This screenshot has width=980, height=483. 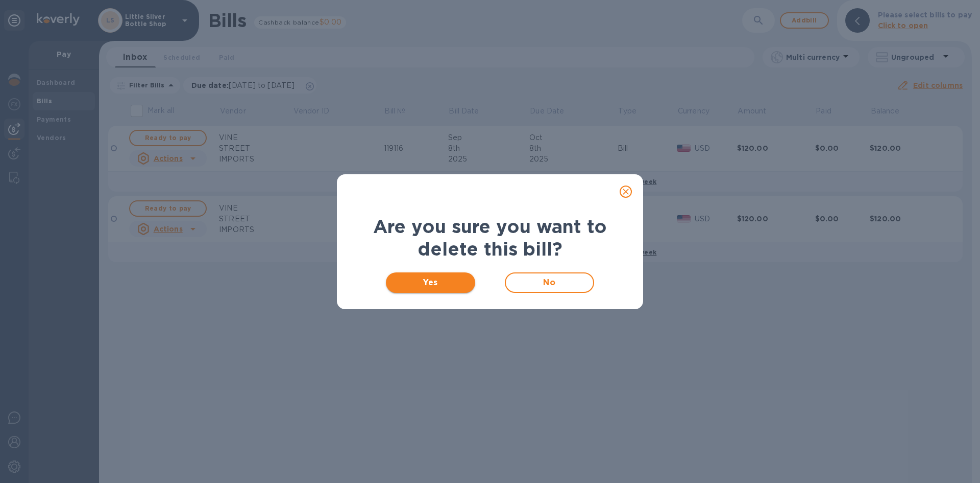 I want to click on span: Yes, so click(x=430, y=283).